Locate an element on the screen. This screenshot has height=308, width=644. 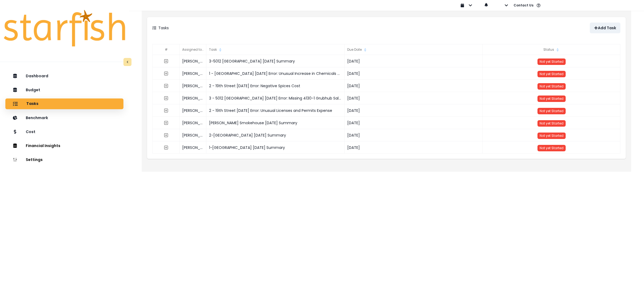
button: Benchmark is located at coordinates (65, 118).